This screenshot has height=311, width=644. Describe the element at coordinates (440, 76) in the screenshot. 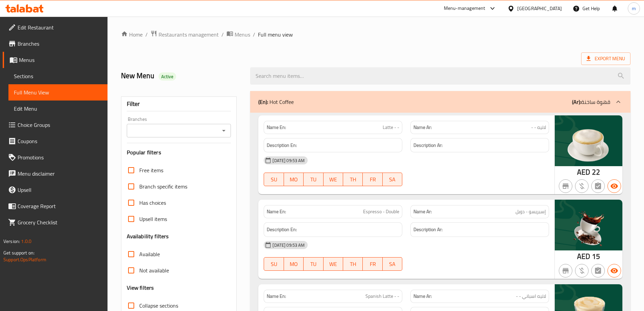

I see `input: search` at that location.